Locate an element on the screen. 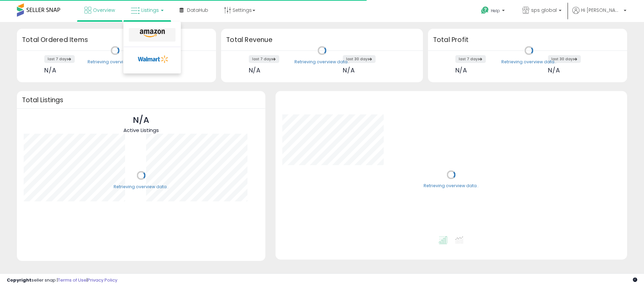  div: seller snap | | is located at coordinates (62, 280).